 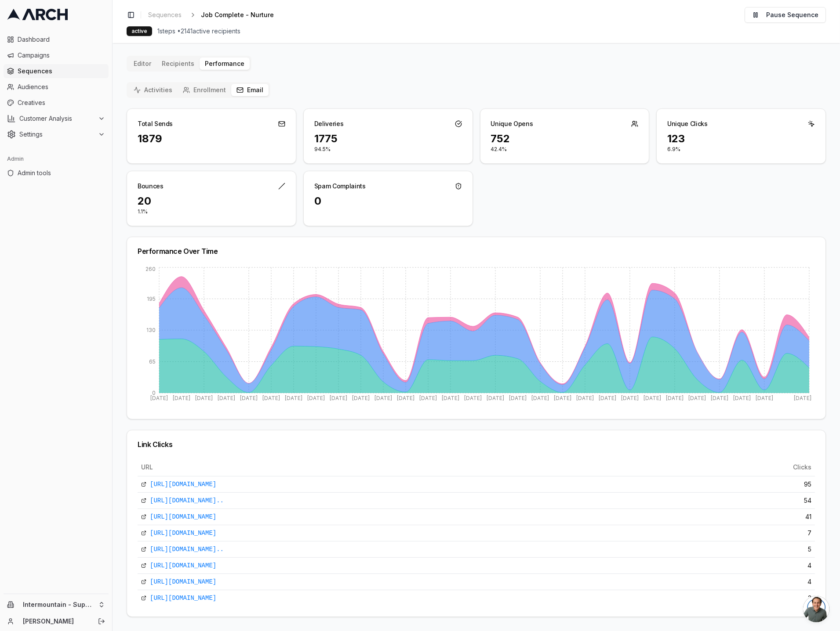 What do you see at coordinates (152, 361) in the screenshot?
I see `tspan: 65` at bounding box center [152, 361].